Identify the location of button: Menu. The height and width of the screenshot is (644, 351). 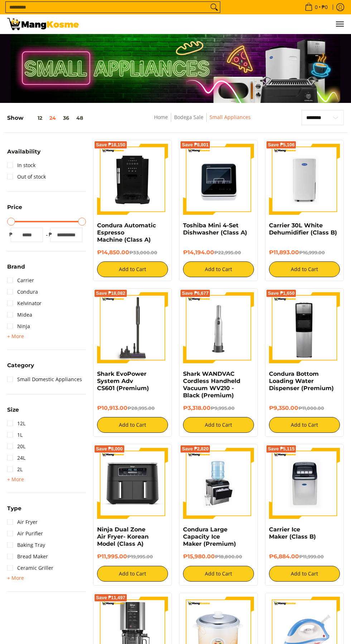
(339, 24).